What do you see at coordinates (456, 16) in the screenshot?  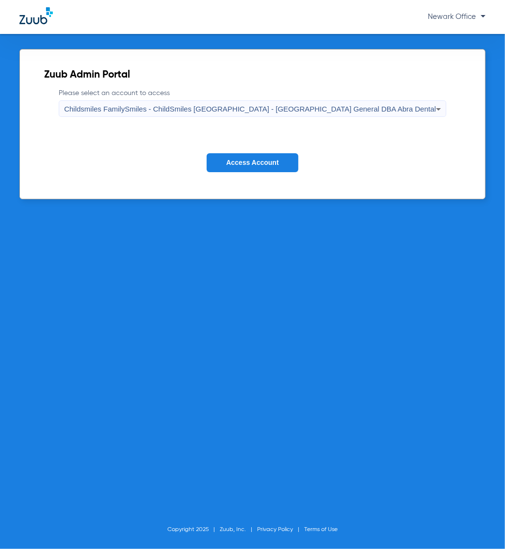 I see `span: Newark Office` at bounding box center [456, 16].